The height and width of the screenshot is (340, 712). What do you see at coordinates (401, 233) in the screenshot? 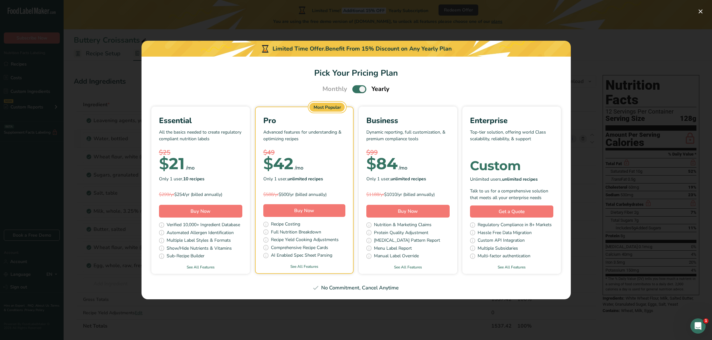
I see `span: Protein Quality Adjustment` at bounding box center [401, 233].